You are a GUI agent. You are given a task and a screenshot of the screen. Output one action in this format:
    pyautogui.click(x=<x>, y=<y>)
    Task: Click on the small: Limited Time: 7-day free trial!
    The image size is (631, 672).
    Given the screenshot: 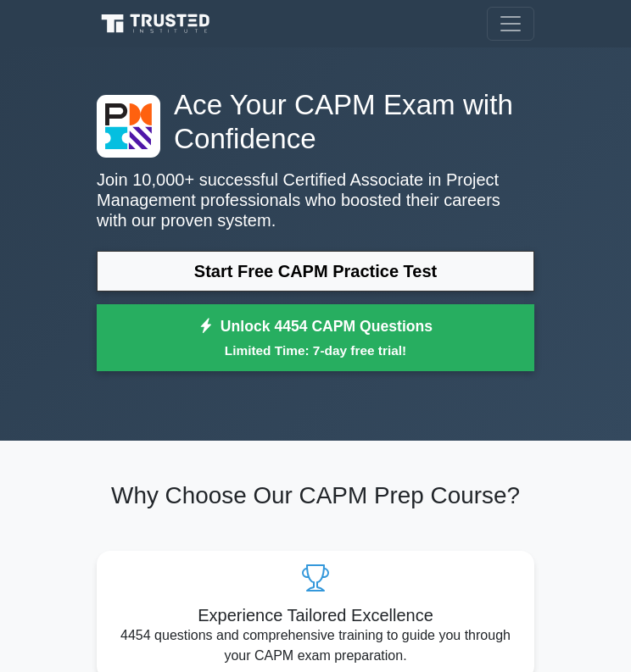 What is the action you would take?
    pyautogui.click(x=315, y=350)
    